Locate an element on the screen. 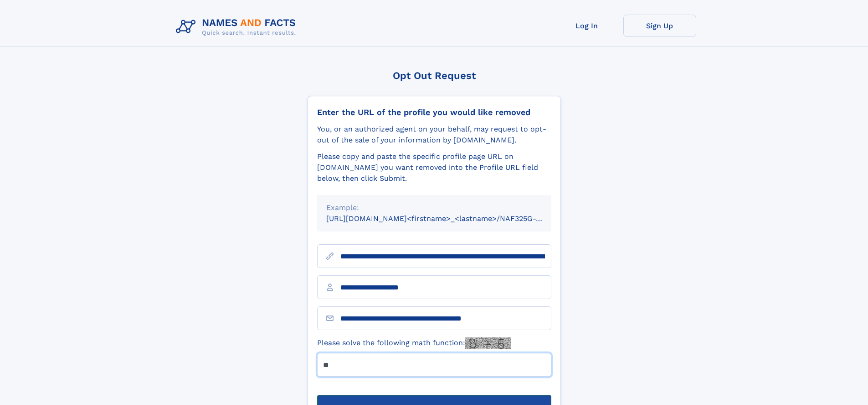 This screenshot has width=868, height=405. div: You, or an authorized agent on your behalf, may request to opt-out of the sale of your informatio... is located at coordinates (435, 135).